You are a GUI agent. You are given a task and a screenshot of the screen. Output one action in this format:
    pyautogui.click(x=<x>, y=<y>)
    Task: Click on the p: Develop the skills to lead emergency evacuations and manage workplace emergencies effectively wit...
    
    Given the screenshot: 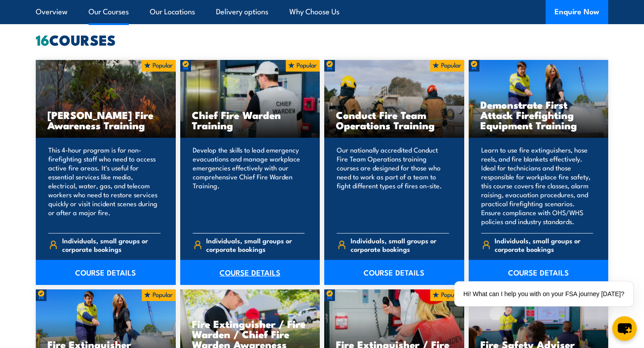 What is the action you would take?
    pyautogui.click(x=248, y=185)
    